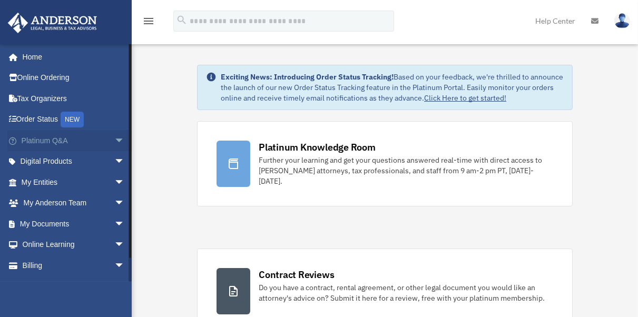  Describe the element at coordinates (72, 120) in the screenshot. I see `div: NEW` at that location.